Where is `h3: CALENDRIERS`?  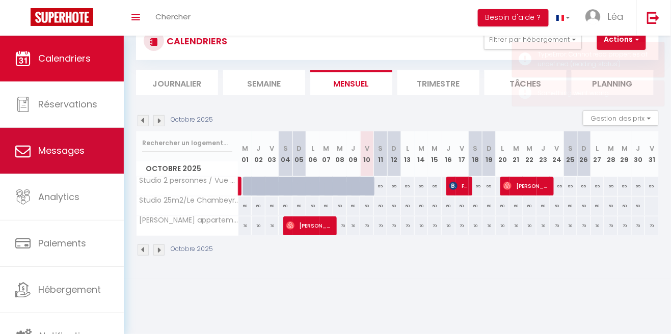
h3: CALENDRIERS is located at coordinates (196, 41).